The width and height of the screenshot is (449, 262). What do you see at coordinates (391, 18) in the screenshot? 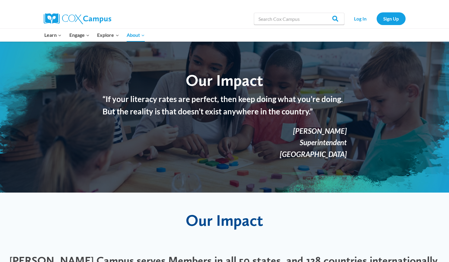
I see `a: Sign Up` at bounding box center [391, 18].